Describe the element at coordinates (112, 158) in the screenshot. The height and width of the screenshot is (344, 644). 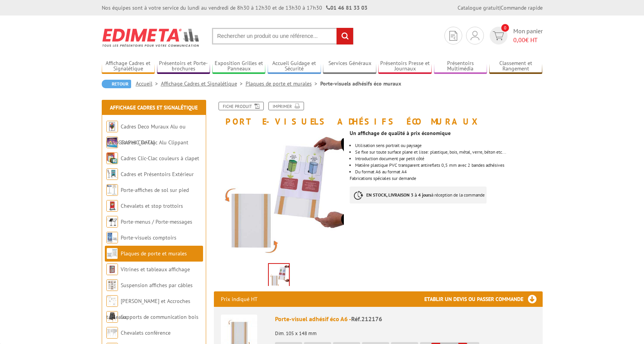
I see `img: Cadres Clic-Clac couleurs à clapet` at that location.